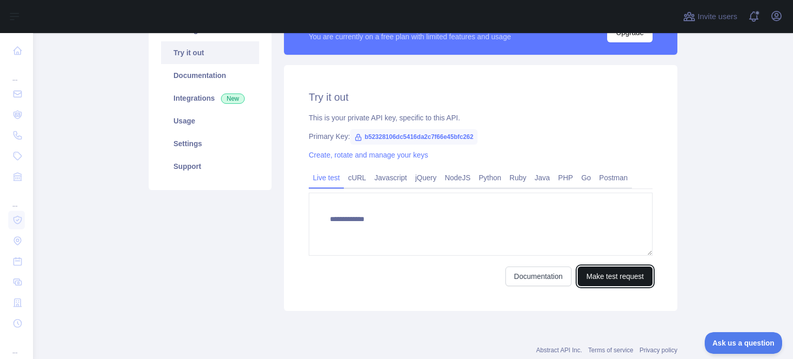 The width and height of the screenshot is (793, 359). I want to click on a: Java, so click(543, 178).